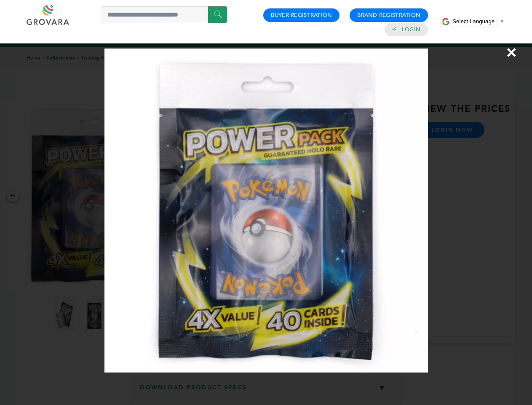 This screenshot has height=405, width=532. Describe the element at coordinates (389, 15) in the screenshot. I see `a: Brand Registration` at that location.